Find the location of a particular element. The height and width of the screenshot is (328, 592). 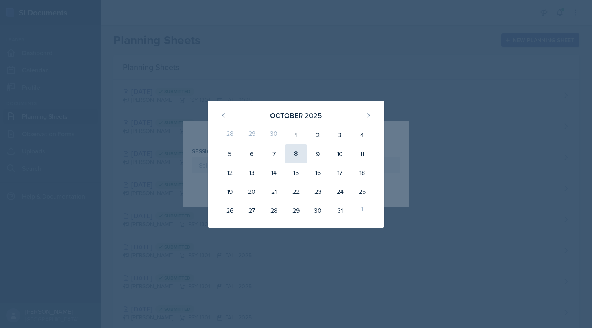

div: 5 is located at coordinates (230, 154).